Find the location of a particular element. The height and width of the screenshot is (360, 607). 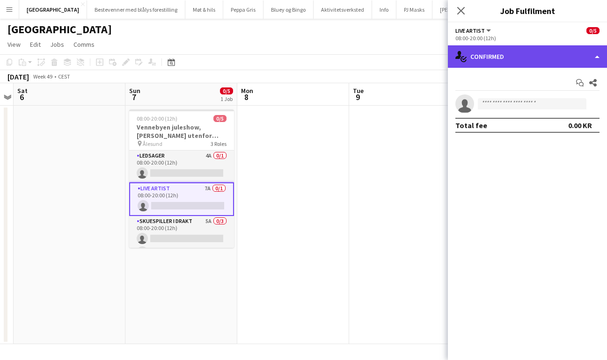

app-card-role: Skuespiller i drakt5A0/308:00-20:00 (12h) is located at coordinates (182, 246).